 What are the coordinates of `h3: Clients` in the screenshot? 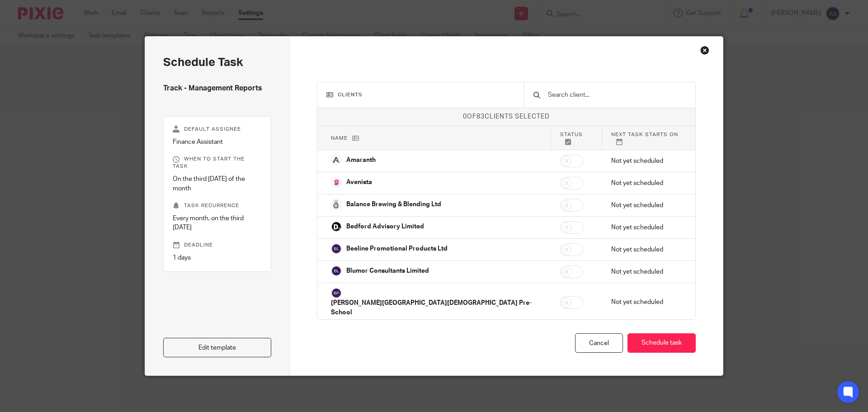 It's located at (421, 95).